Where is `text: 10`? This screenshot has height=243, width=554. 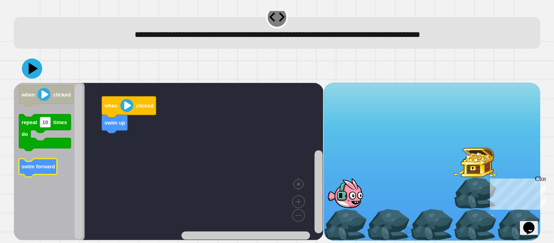
text: 10 is located at coordinates (45, 122).